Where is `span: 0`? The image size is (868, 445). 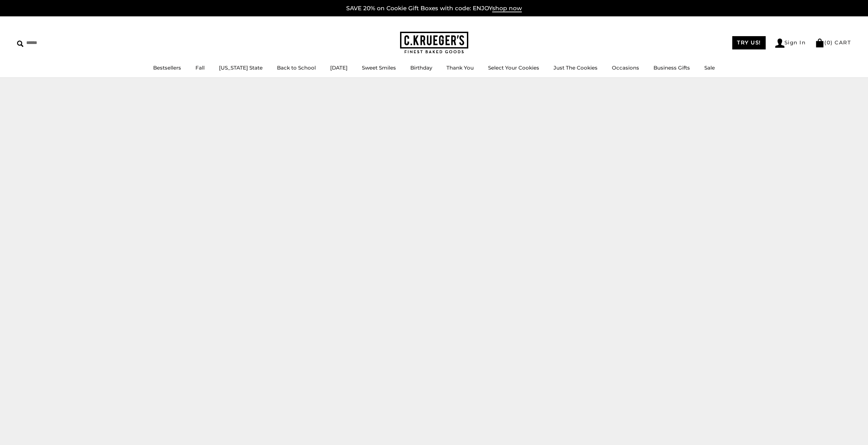 span: 0 is located at coordinates (829, 42).